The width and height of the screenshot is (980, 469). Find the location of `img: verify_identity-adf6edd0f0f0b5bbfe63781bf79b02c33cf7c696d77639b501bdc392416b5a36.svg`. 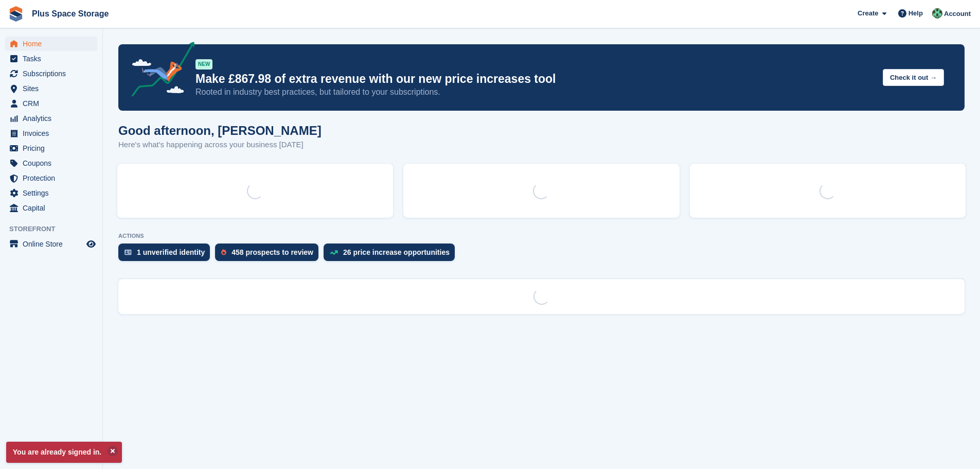

img: verify_identity-adf6edd0f0f0b5bbfe63781bf79b02c33cf7c696d77639b501bdc392416b5a36.svg is located at coordinates (128, 252).